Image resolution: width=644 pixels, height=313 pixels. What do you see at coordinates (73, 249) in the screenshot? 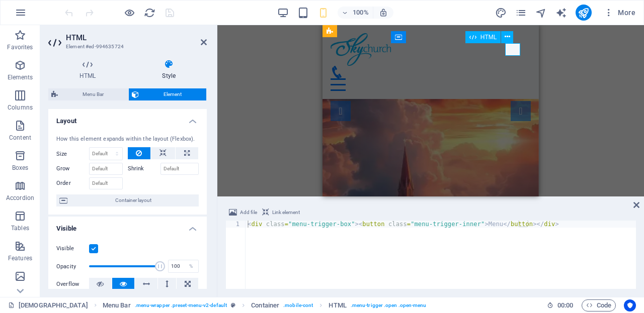
I see `label: Visible` at bounding box center [73, 249].